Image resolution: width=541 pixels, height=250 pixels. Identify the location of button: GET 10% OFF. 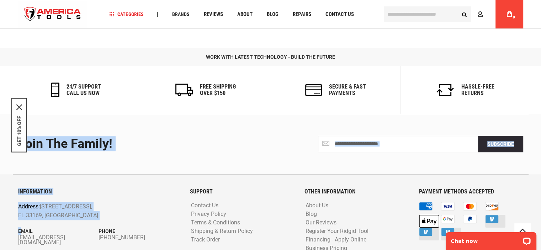
(19, 131).